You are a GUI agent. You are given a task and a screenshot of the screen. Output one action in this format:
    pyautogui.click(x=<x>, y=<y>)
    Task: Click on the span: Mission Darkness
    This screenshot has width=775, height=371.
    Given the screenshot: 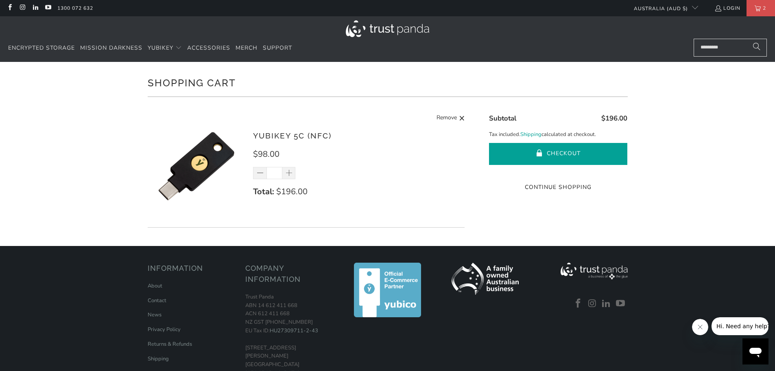 What is the action you would take?
    pyautogui.click(x=111, y=48)
    